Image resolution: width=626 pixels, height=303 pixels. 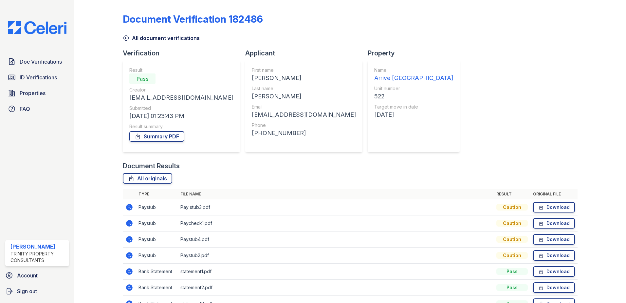 What do you see at coordinates (37, 77) in the screenshot?
I see `a: ID Verifications` at bounding box center [37, 77].